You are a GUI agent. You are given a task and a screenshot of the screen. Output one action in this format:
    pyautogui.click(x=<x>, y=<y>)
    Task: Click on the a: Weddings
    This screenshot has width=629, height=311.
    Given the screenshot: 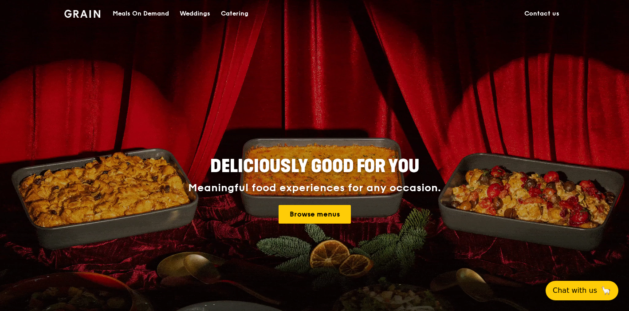 What is the action you would take?
    pyautogui.click(x=195, y=14)
    